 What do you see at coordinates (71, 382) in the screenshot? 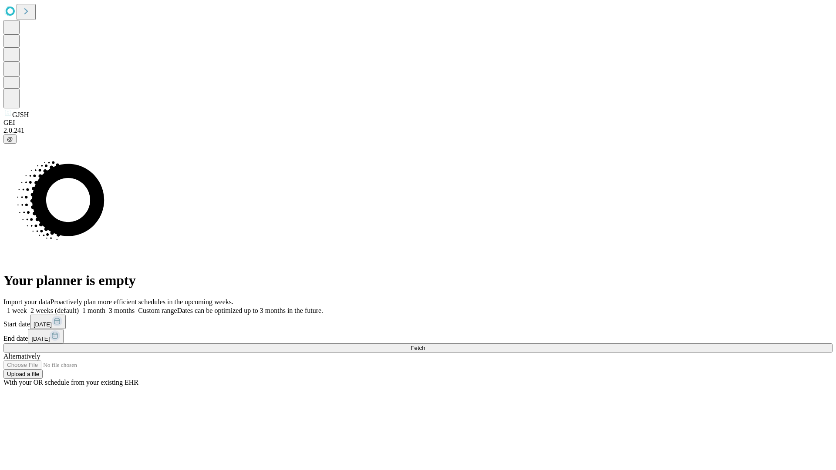
I see `span: With your OR schedule from your existing EHR` at bounding box center [71, 382].